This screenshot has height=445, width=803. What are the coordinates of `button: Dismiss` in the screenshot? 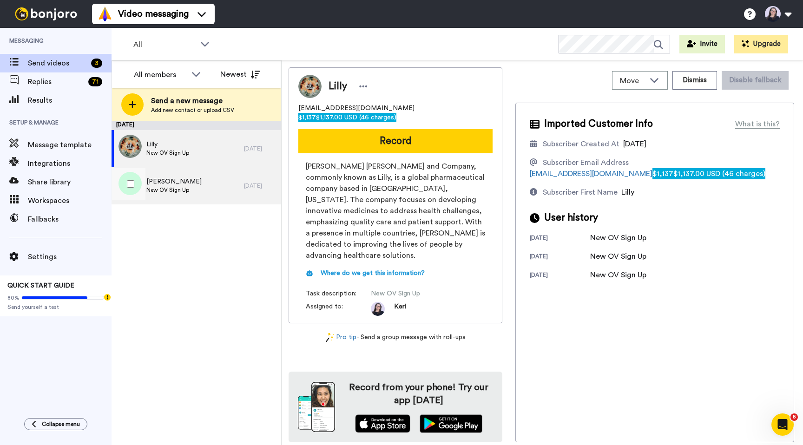 It's located at (695, 80).